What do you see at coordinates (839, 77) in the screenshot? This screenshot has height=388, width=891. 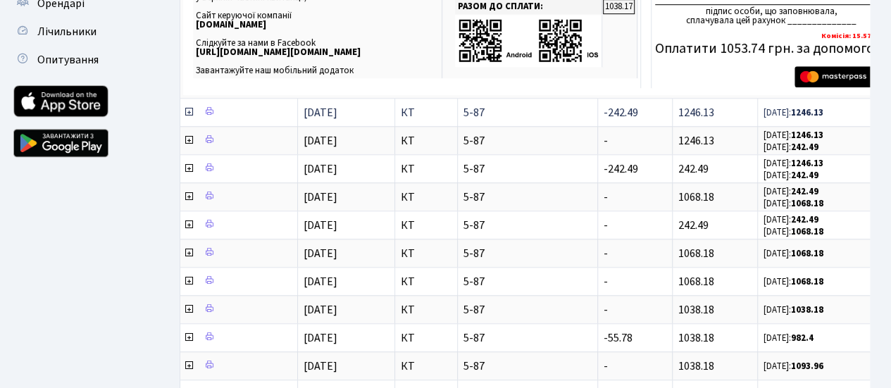 I see `img: Masterpass` at bounding box center [839, 77].